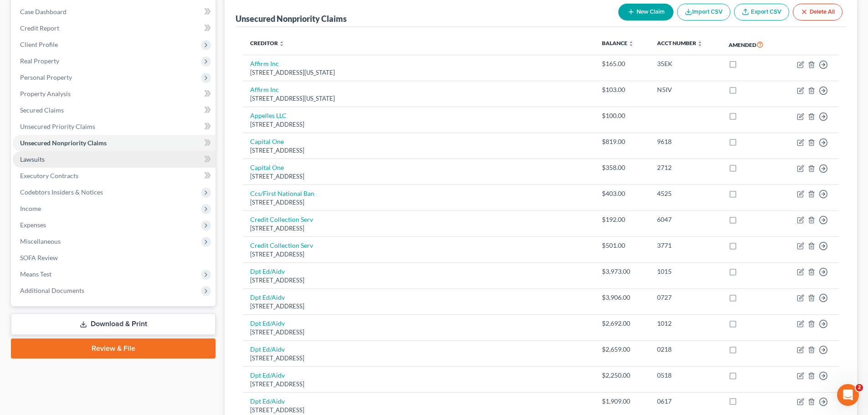 The width and height of the screenshot is (868, 415). Describe the element at coordinates (680, 43) in the screenshot. I see `a: Acct Number unfold_more` at that location.